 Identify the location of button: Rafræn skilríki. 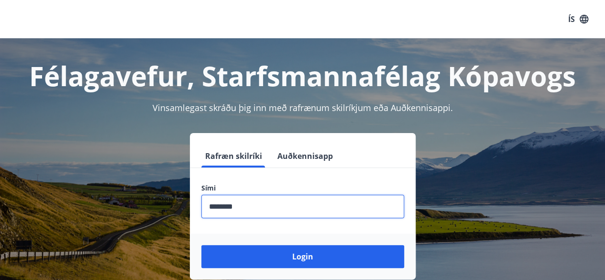
(233, 156).